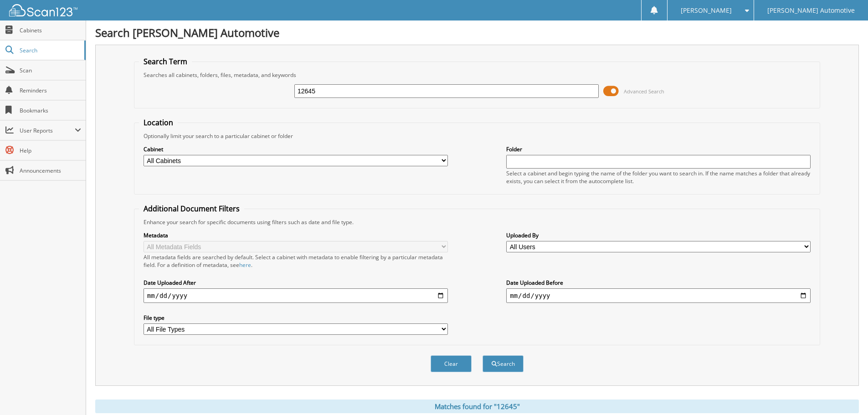 This screenshot has height=415, width=868. I want to click on a: here, so click(245, 265).